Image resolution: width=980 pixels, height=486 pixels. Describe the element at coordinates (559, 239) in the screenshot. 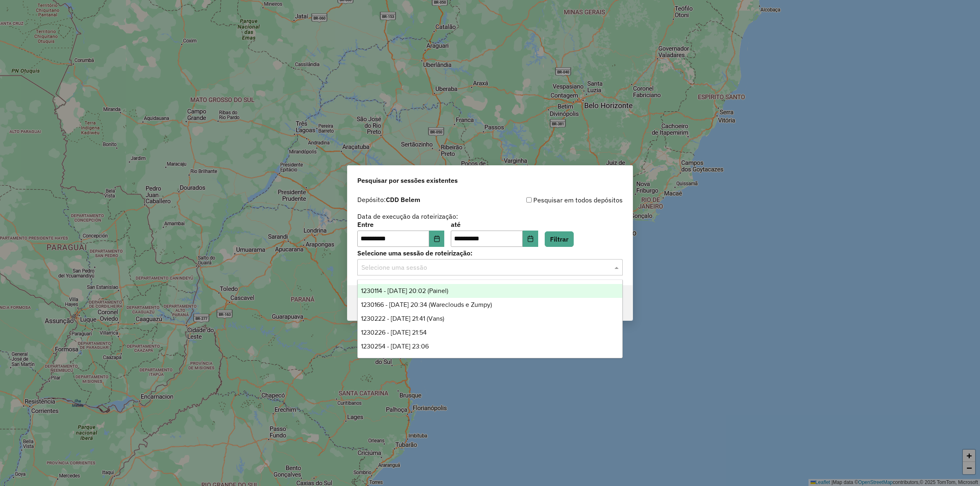

I see `button: Filtrar` at that location.